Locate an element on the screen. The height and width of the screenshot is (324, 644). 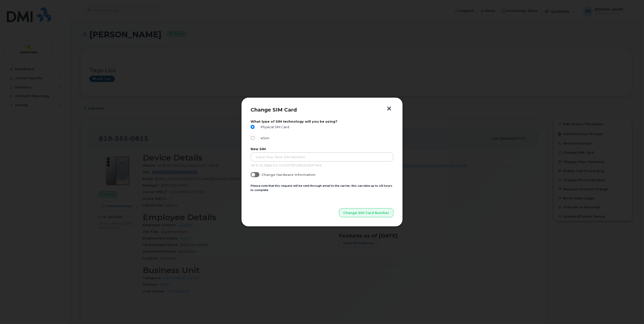
span: Change SIM Card Number is located at coordinates (366, 212).